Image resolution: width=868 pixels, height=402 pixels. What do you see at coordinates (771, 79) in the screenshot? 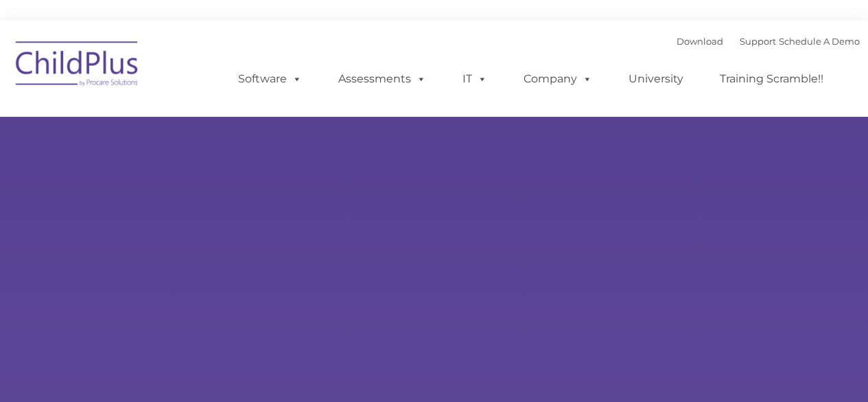
I see `a: Training Scramble!!` at bounding box center [771, 79].